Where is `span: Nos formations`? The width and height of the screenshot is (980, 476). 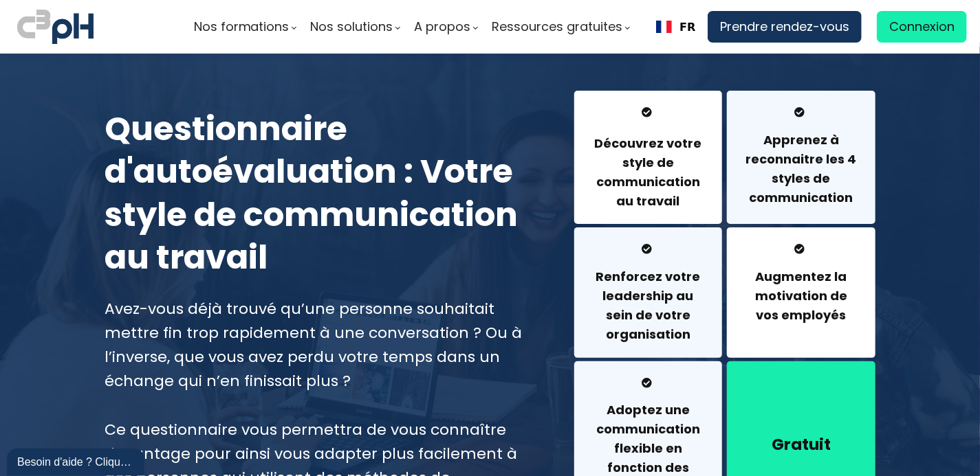 span: Nos formations is located at coordinates (241, 27).